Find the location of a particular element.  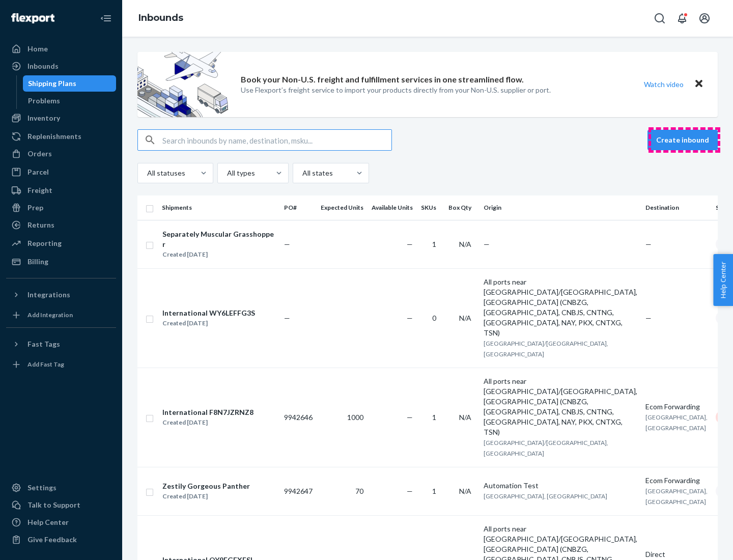

th: Origin is located at coordinates (561, 207).